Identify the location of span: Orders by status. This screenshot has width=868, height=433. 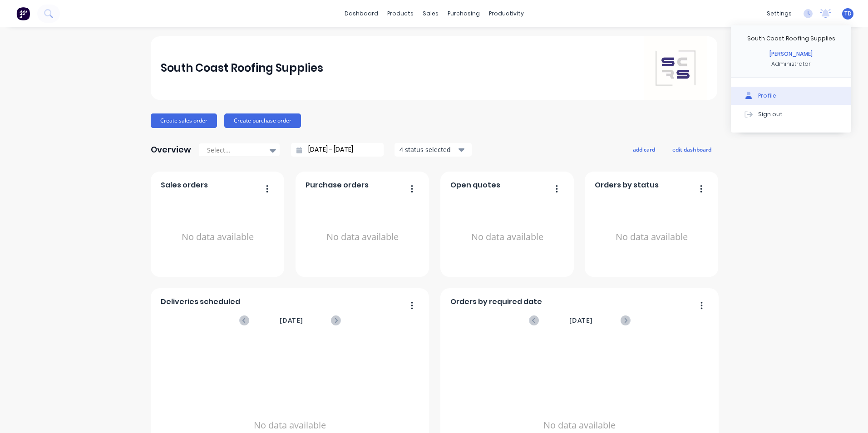
(627, 185).